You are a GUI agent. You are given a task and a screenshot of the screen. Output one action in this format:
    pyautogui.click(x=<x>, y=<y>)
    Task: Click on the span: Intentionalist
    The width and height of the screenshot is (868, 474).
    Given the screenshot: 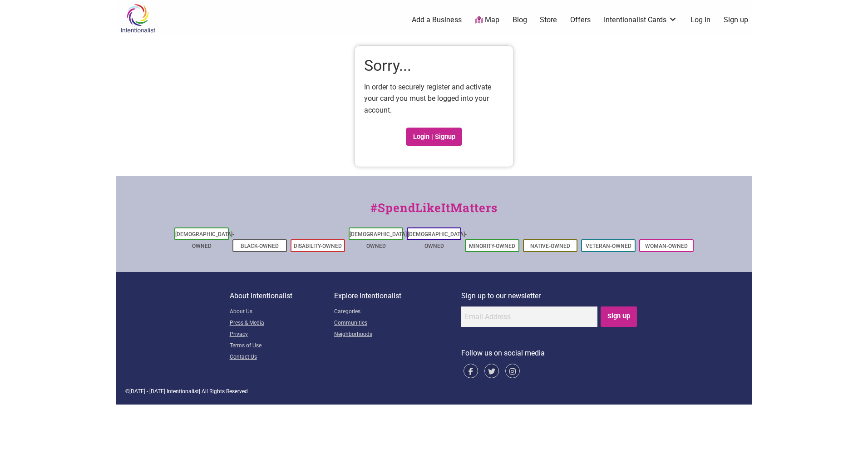 What is the action you would take?
    pyautogui.click(x=183, y=391)
    